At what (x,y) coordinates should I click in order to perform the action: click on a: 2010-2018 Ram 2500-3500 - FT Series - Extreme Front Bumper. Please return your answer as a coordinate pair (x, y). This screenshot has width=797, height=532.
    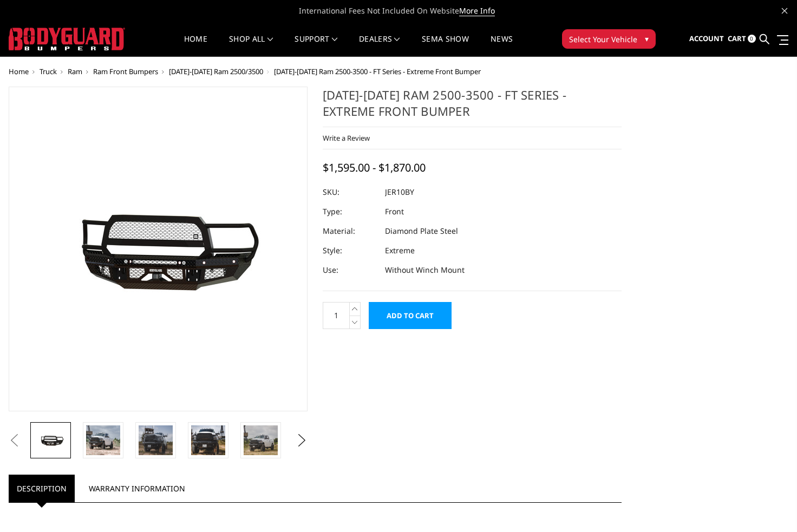
    Looking at the image, I should click on (158, 249).